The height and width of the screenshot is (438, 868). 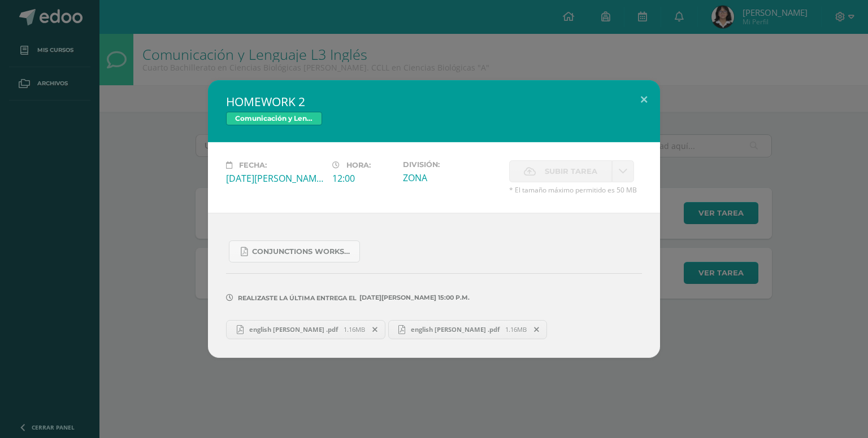 What do you see at coordinates (274, 118) in the screenshot?
I see `span: Comunicación y Lenguaje L3 Inglés` at bounding box center [274, 118].